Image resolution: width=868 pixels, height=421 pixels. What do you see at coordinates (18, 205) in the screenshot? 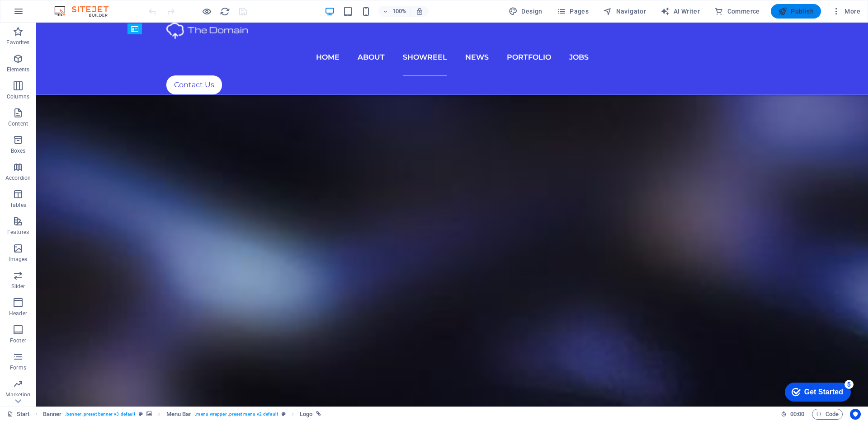
I see `p: Tables` at bounding box center [18, 205].